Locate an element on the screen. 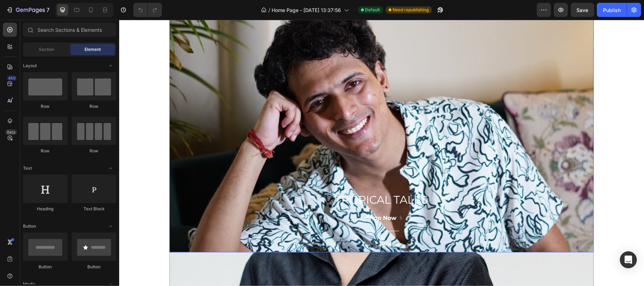 The image size is (644, 286). div: Open Intercom Messenger is located at coordinates (628, 260).